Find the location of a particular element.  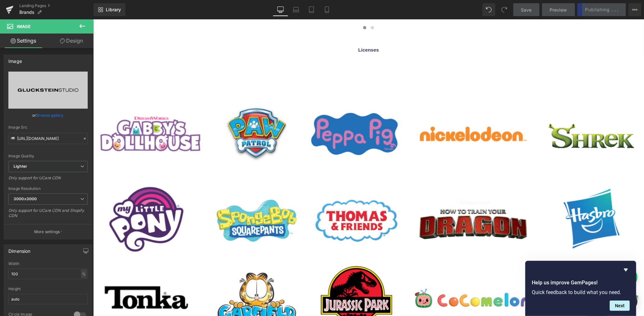

div: Only support for UCare CDN is located at coordinates (48, 180).